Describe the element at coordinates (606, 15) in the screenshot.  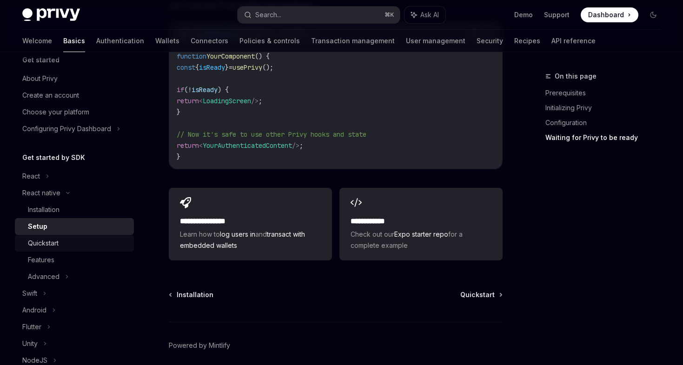
I see `span: Dashboard` at that location.